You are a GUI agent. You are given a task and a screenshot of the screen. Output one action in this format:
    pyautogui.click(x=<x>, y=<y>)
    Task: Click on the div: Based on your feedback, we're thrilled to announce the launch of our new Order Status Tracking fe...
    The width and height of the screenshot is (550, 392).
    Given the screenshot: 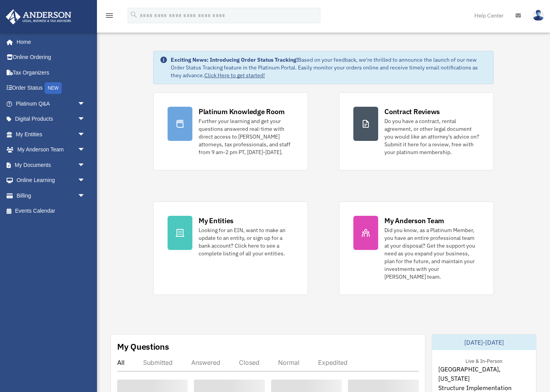 What is the action you would take?
    pyautogui.click(x=329, y=67)
    